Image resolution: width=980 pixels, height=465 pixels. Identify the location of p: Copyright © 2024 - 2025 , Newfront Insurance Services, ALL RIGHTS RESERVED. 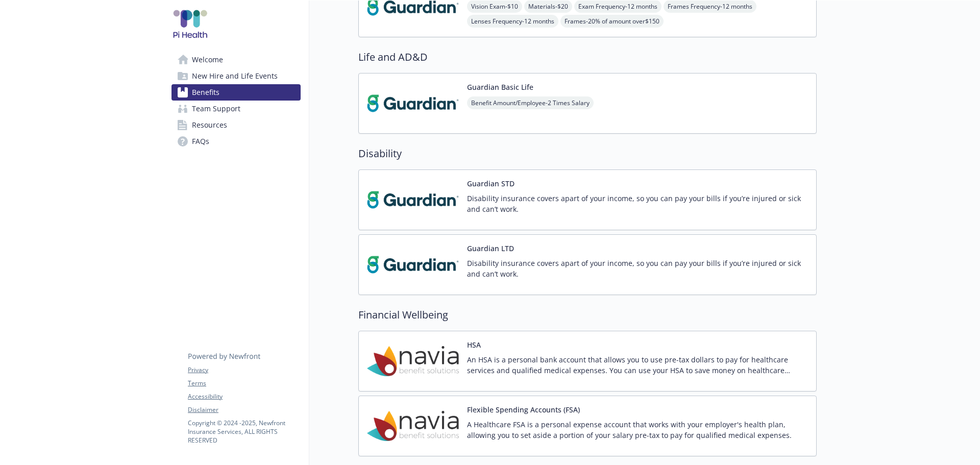
(244, 431).